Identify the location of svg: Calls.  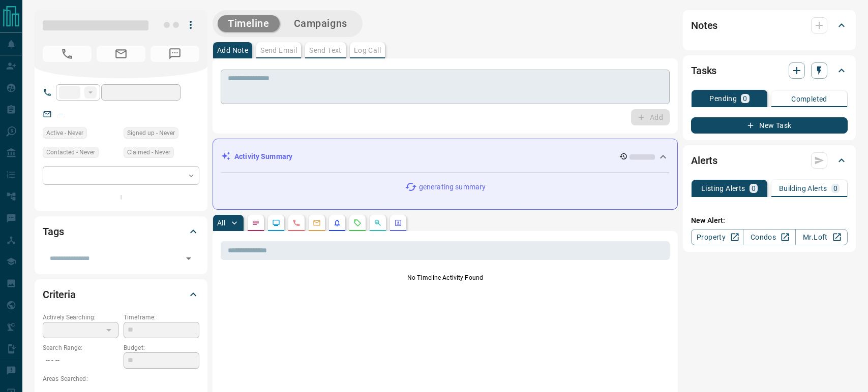
(297, 223).